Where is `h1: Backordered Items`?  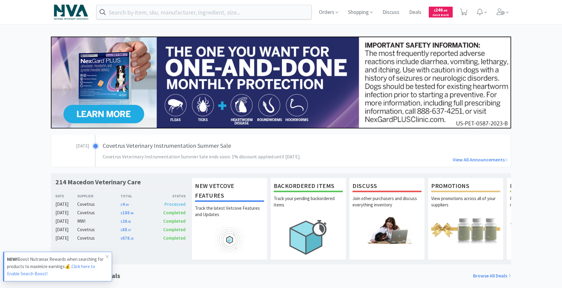 h1: Backordered Items is located at coordinates (308, 187).